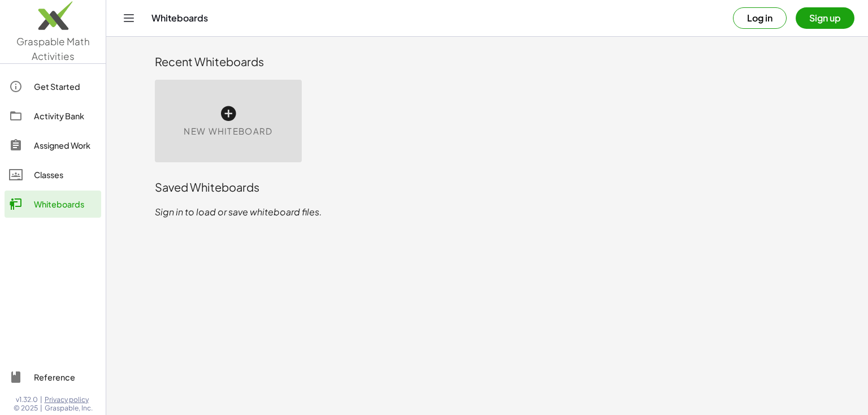 This screenshot has height=415, width=868. Describe the element at coordinates (26, 400) in the screenshot. I see `span: v1.32.0` at that location.